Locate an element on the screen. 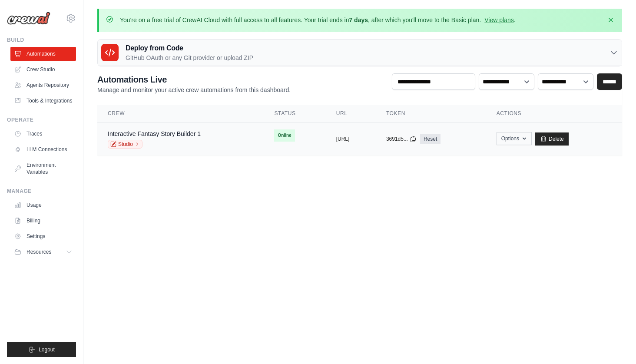  a: Studio is located at coordinates (125, 144).